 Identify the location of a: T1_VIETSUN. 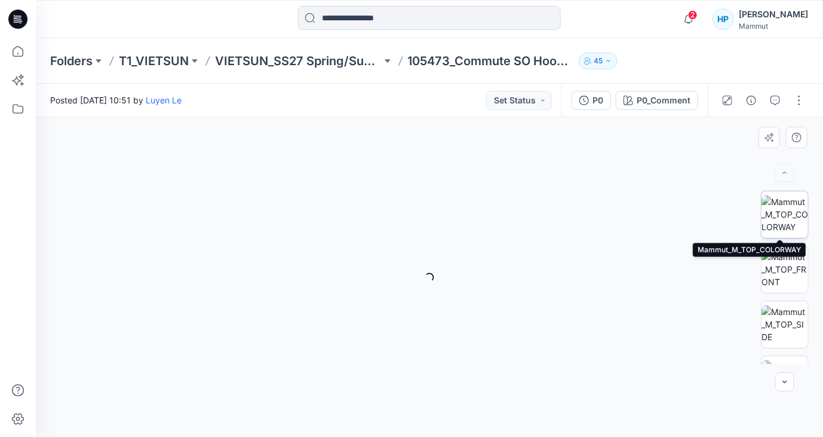
(153, 61).